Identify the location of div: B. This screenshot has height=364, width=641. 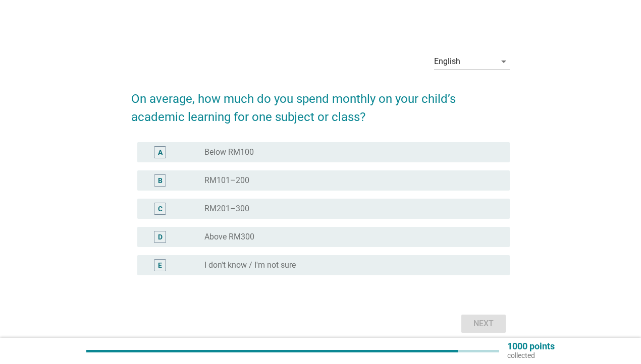
(160, 180).